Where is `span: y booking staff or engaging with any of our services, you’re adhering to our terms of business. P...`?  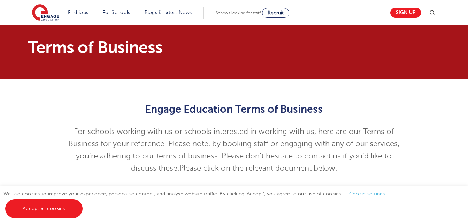 span: y booking staff or engaging with any of our services, you’re adhering to our terms of business. P... is located at coordinates (238, 156).